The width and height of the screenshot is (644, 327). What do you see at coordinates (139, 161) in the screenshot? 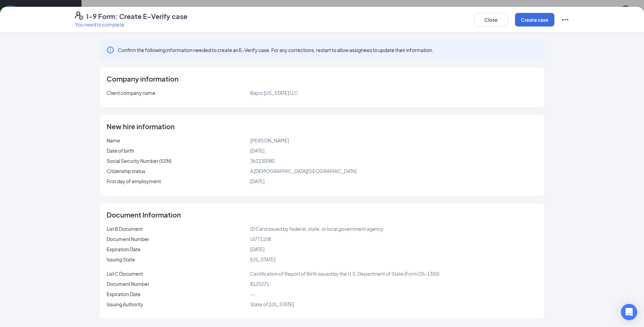
I see `span: Social Security Number (SSN)` at bounding box center [139, 161].